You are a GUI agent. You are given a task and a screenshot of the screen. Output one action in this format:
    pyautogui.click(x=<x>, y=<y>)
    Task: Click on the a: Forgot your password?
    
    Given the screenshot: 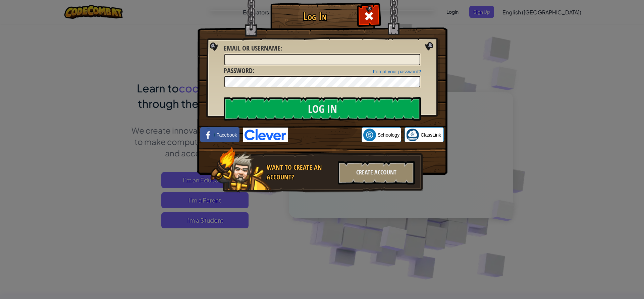 What is the action you would take?
    pyautogui.click(x=397, y=72)
    